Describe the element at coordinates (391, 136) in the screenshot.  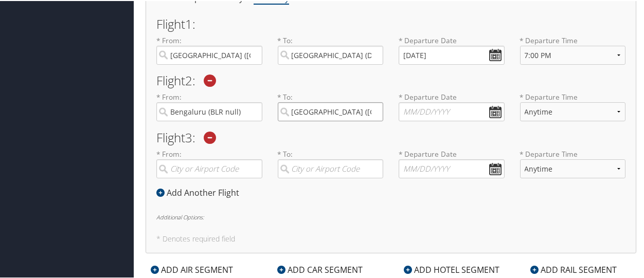
I see `h2: Flight 3 :` at that location.